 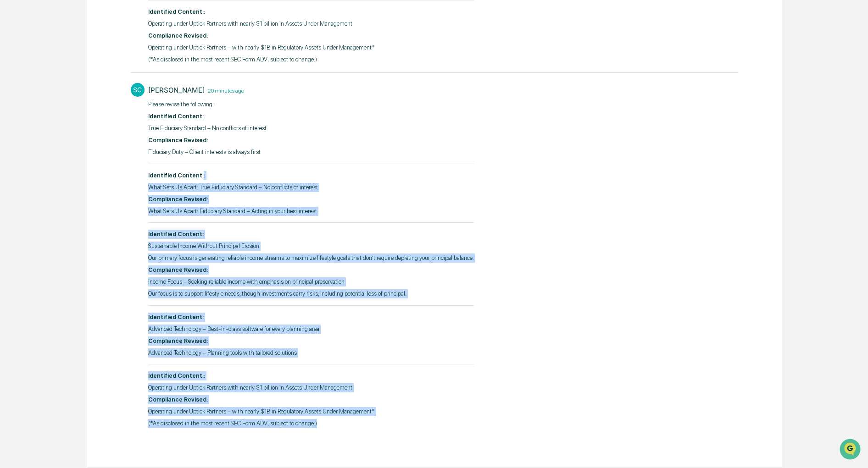 What do you see at coordinates (38, 137) in the screenshot?
I see `span: Data Lookup` at bounding box center [38, 137].